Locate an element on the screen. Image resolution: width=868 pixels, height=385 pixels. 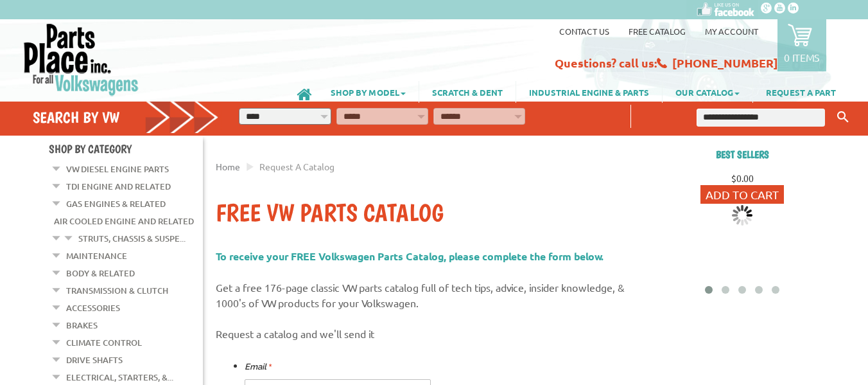
a: Drive Shafts is located at coordinates (94, 360).